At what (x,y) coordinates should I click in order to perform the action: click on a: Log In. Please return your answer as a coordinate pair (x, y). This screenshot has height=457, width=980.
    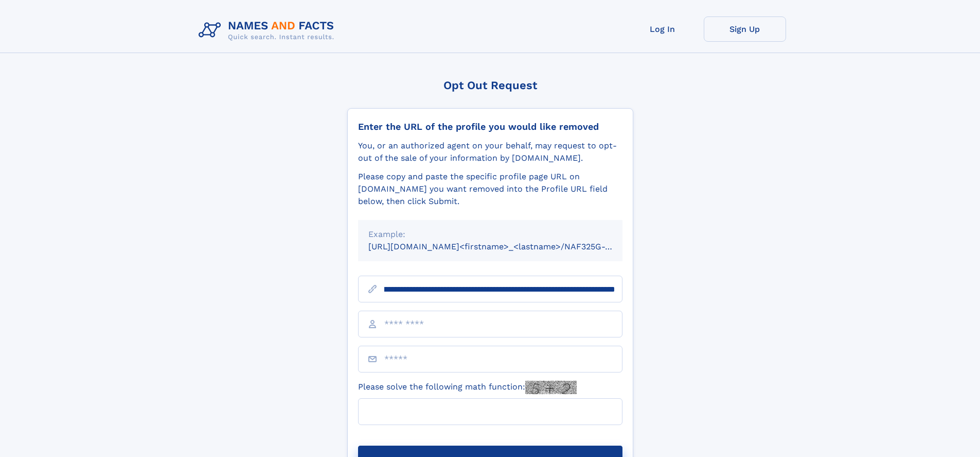
    Looking at the image, I should click on (663, 29).